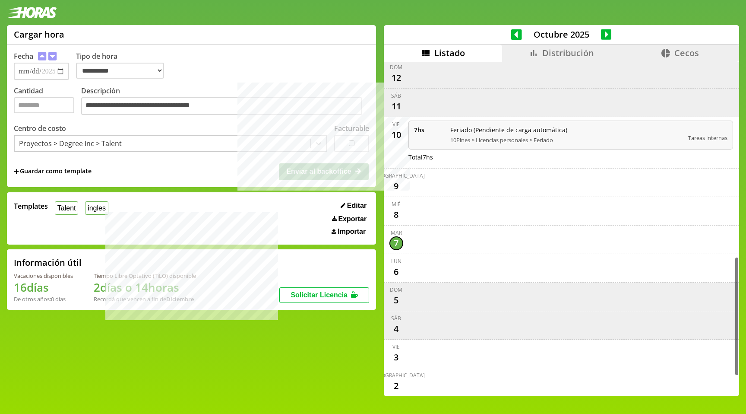  What do you see at coordinates (23, 56) in the screenshot?
I see `label: Fecha` at bounding box center [23, 56].